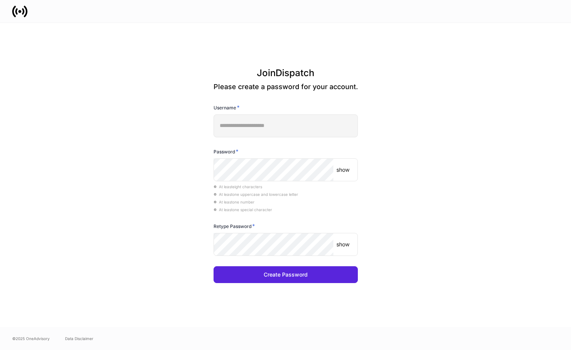 This screenshot has height=350, width=571. Describe the element at coordinates (79, 339) in the screenshot. I see `a: Data Disclaimer` at that location.